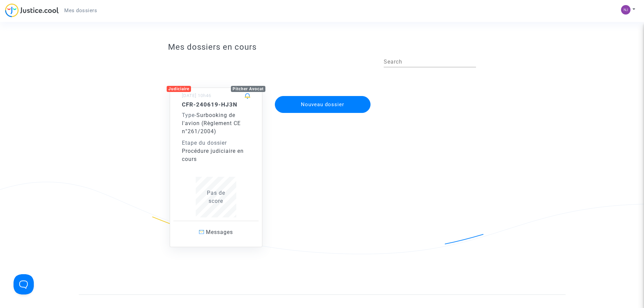 This screenshot has width=644, height=308. What do you see at coordinates (216, 104) in the screenshot?
I see `h5: CFR-240619-HJ3N` at bounding box center [216, 104].